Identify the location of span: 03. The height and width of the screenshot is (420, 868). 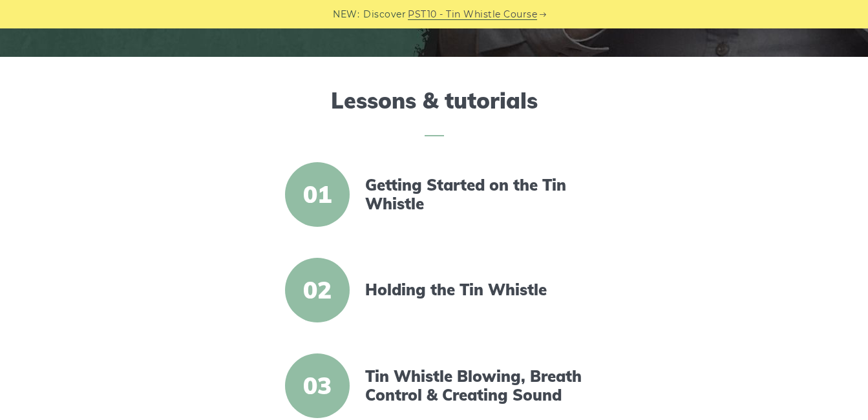
(318, 386).